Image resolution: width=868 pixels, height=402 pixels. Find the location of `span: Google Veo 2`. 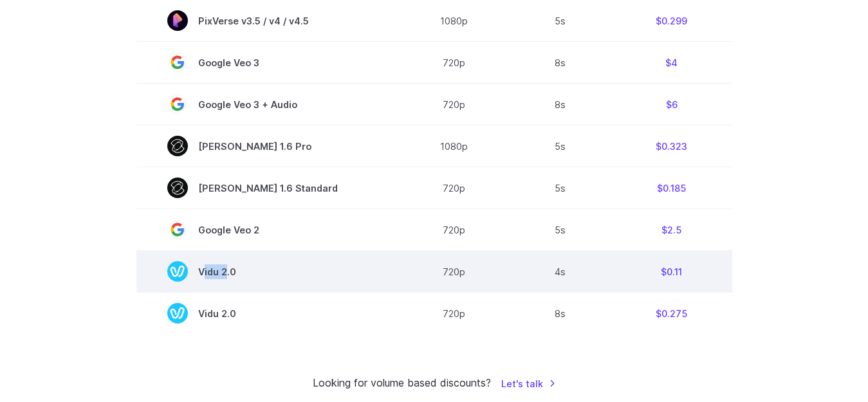

span: Google Veo 2 is located at coordinates (267, 230).